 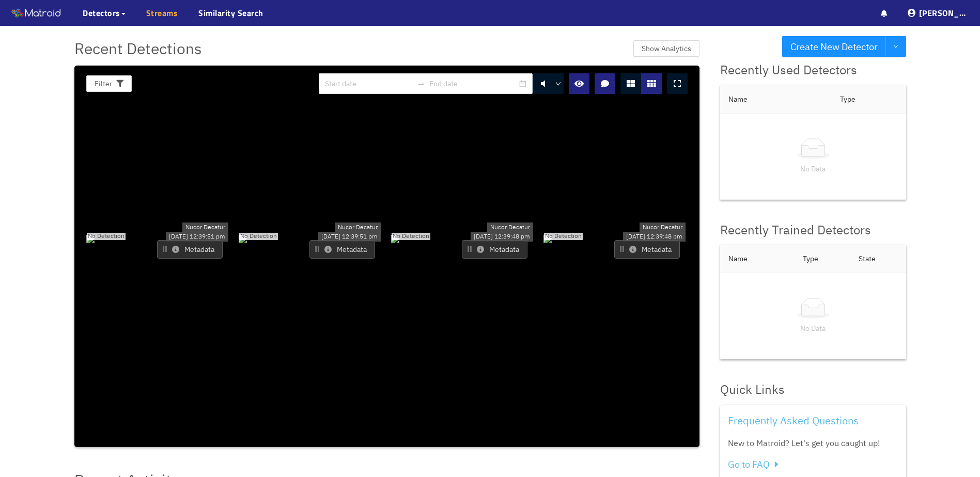 I want to click on a: Similarity Search, so click(x=231, y=13).